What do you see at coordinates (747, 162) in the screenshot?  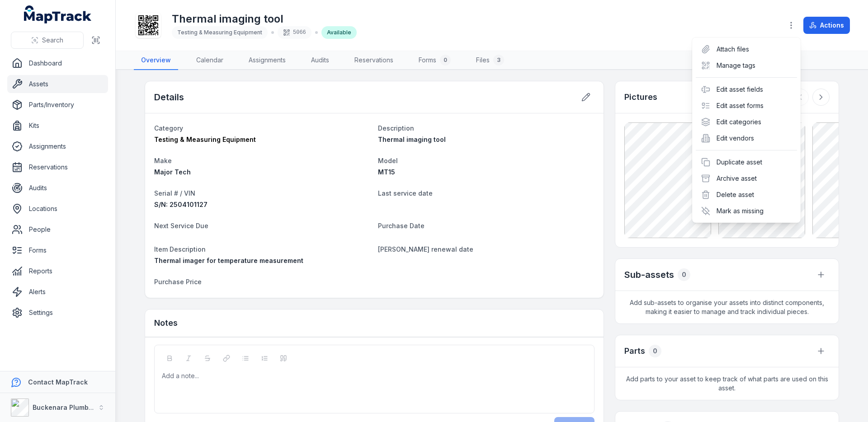 I see `div: Duplicate asset` at bounding box center [747, 162].